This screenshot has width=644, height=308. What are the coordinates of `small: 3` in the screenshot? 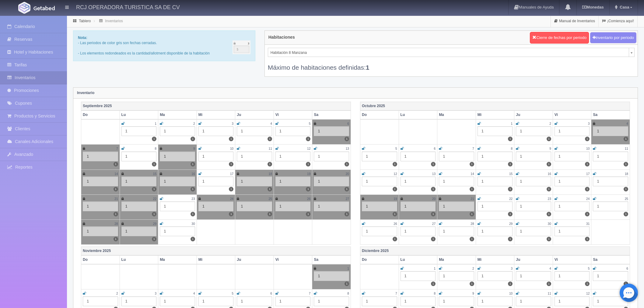 It's located at (233, 124).